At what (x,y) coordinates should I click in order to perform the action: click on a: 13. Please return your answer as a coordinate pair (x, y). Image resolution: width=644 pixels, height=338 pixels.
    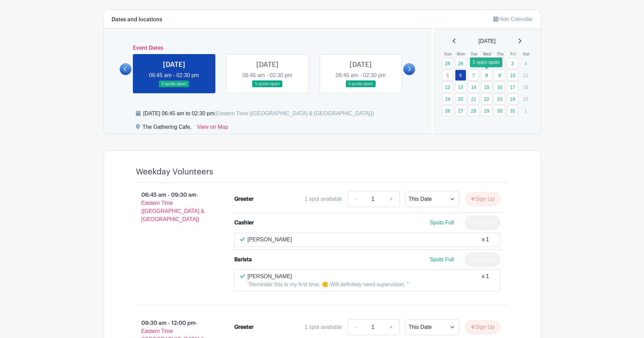
    Looking at the image, I should click on (461, 87).